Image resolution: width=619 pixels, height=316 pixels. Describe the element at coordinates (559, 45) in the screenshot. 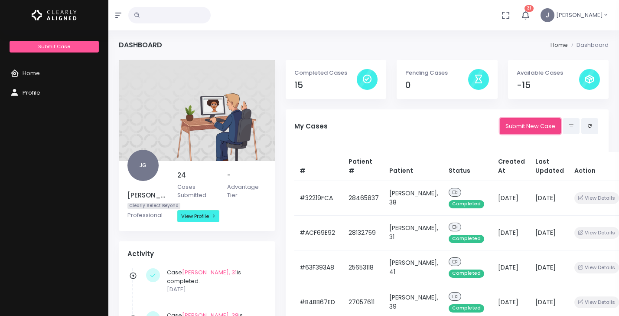

I see `li: Home` at that location.